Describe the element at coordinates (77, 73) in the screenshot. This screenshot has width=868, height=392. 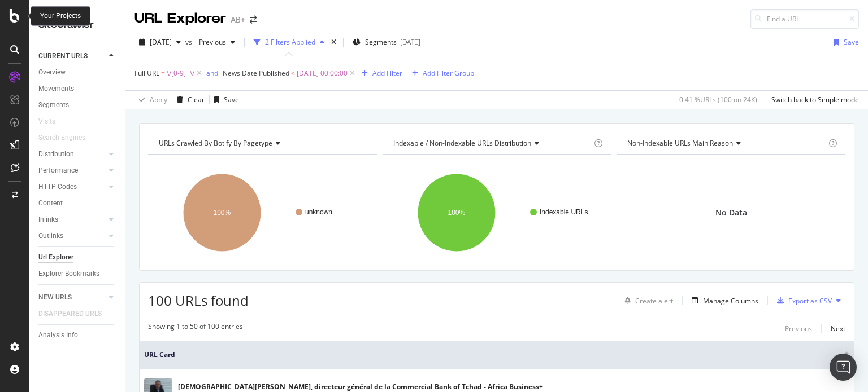
I see `a: Overview` at that location.